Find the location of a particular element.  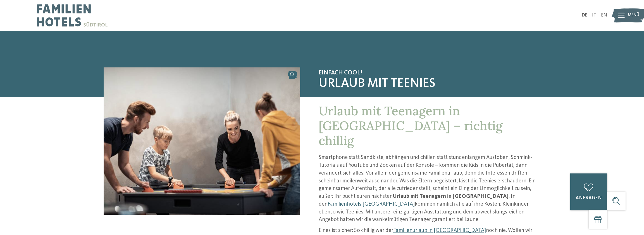

a: IT is located at coordinates (594, 15).